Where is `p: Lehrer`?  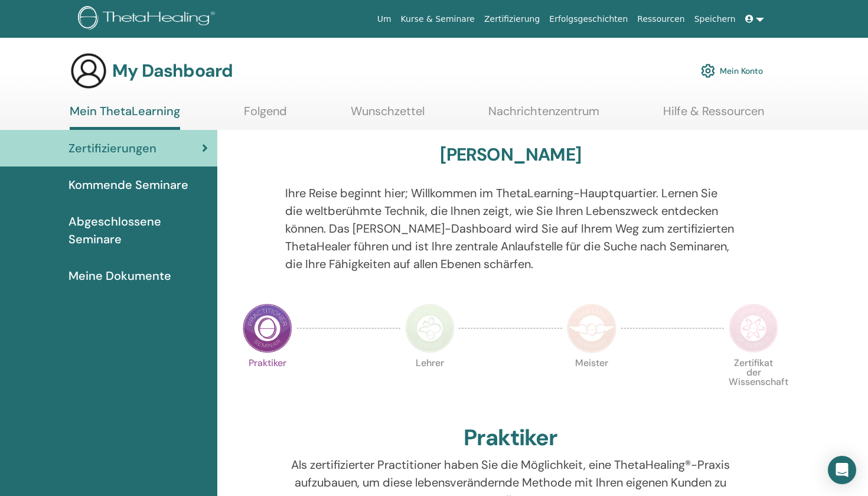 p: Lehrer is located at coordinates (430, 383).